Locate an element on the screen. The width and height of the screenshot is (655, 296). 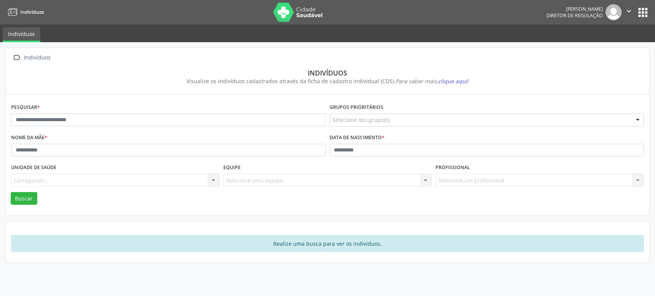
a:  Indivíduos is located at coordinates (31, 58).